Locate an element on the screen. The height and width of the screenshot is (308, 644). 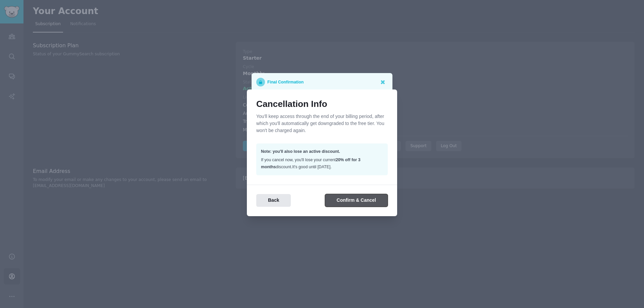
p: You'll keep access through the end of your billing period, after which you'll automatically get d... is located at coordinates (322, 123).